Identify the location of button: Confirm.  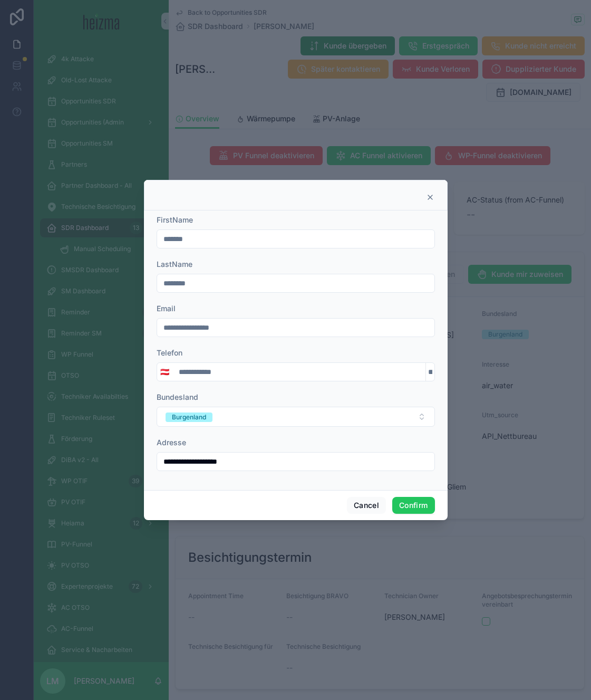
(413, 506).